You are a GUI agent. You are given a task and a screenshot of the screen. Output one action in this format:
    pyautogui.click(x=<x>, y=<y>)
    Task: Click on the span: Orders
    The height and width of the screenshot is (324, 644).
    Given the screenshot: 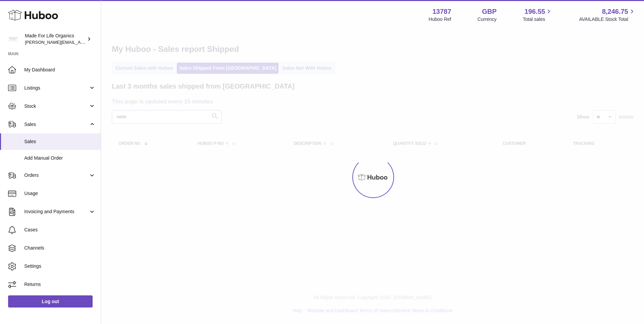 What is the action you would take?
    pyautogui.click(x=56, y=175)
    